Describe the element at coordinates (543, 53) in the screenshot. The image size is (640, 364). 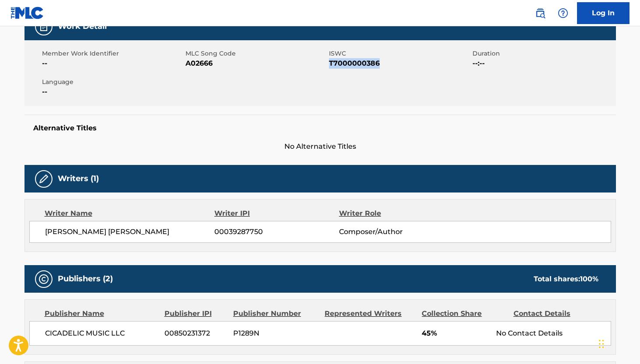
I see `span: Duration` at that location.